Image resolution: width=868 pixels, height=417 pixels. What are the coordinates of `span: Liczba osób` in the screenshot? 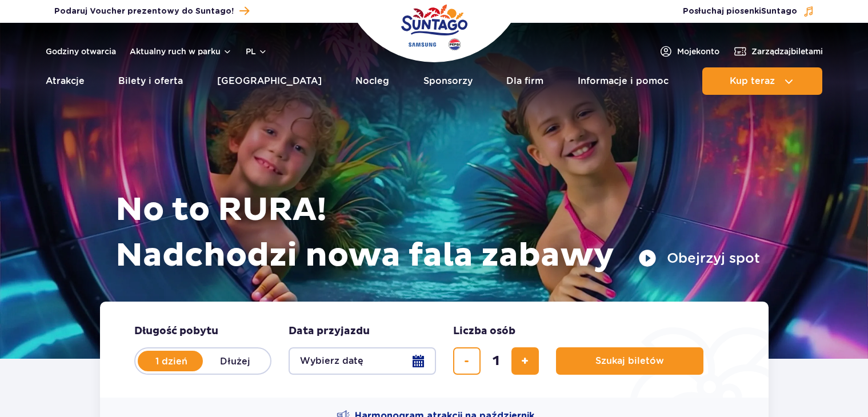 It's located at (484, 331).